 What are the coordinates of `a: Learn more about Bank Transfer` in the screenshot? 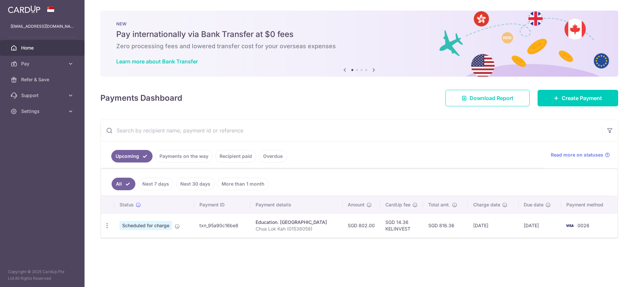 It's located at (157, 61).